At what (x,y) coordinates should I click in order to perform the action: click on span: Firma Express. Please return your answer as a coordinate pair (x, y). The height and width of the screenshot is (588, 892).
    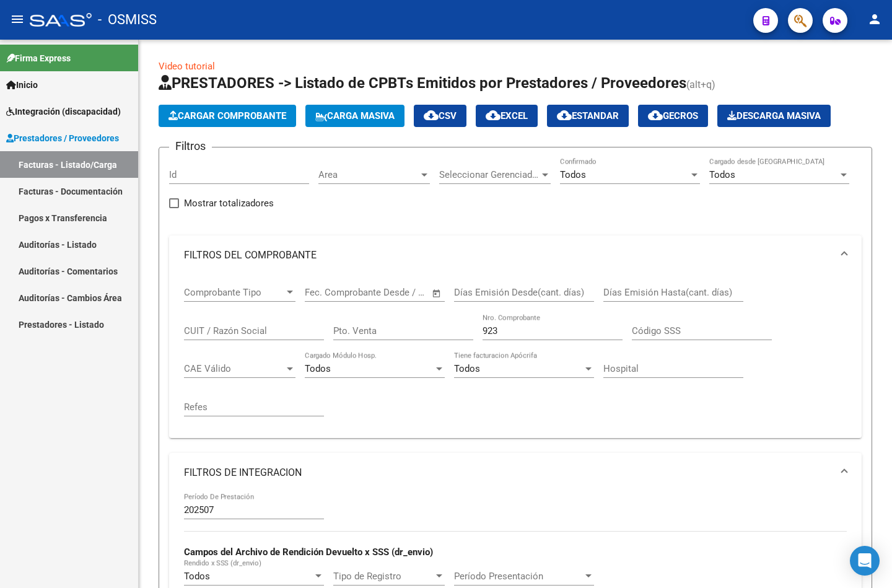
    Looking at the image, I should click on (38, 58).